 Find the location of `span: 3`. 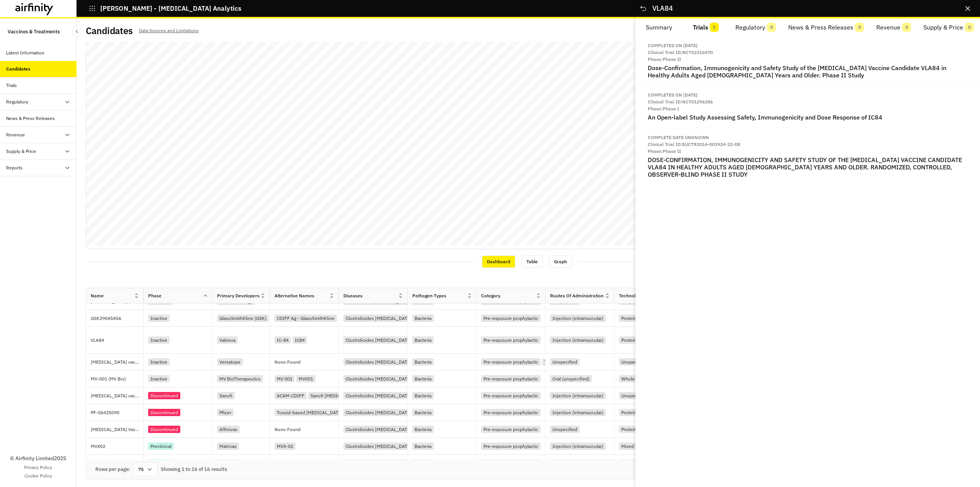

span: 3 is located at coordinates (714, 28).